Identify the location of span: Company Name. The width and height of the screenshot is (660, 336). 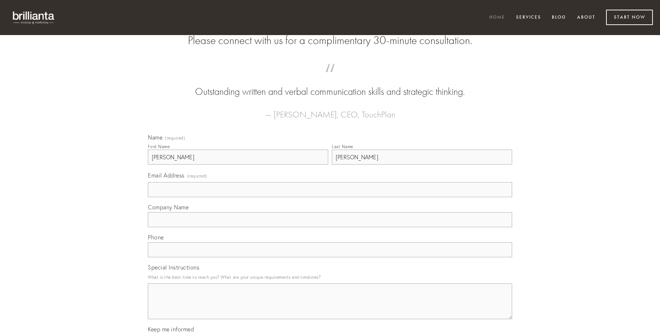
(168, 207).